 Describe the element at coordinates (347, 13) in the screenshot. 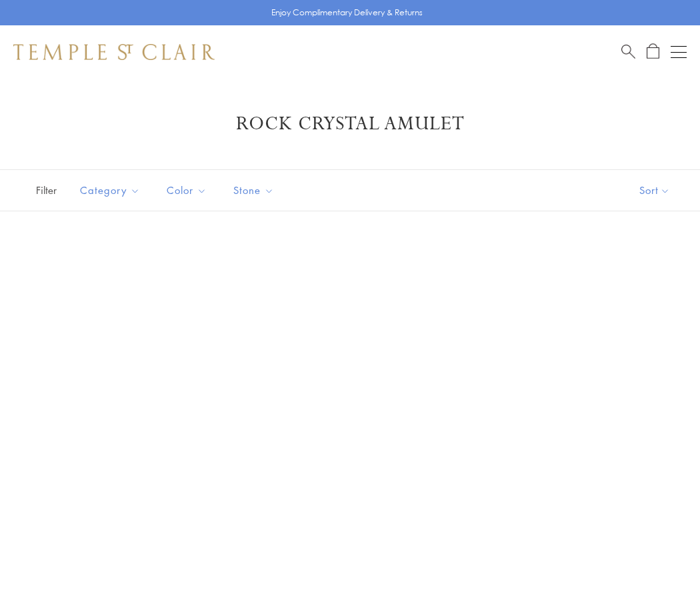

I see `p: Enjoy Complimentary Delivery & Returns` at that location.